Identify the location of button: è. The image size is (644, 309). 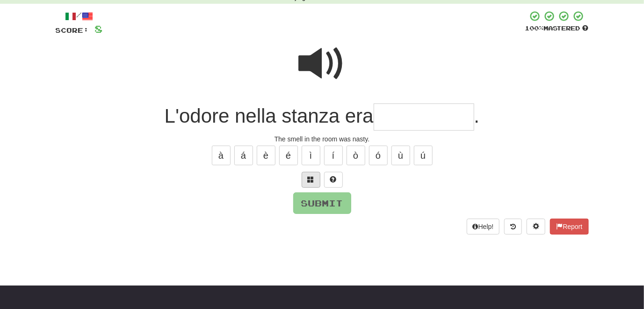
(266, 155).